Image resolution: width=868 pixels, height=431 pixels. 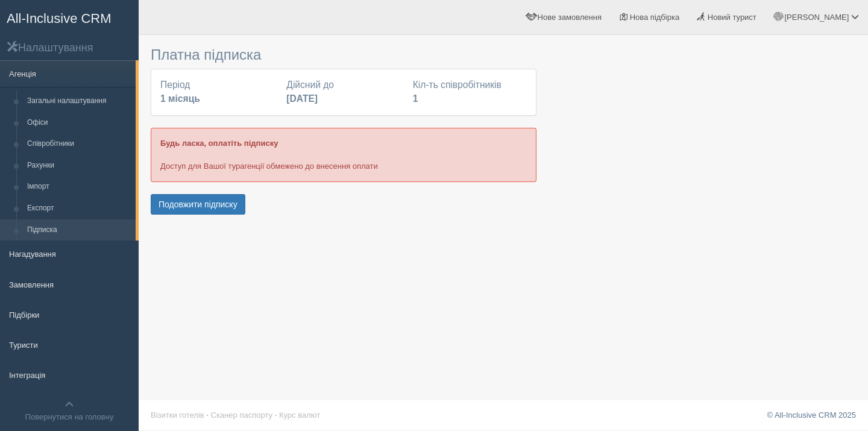 What do you see at coordinates (79, 230) in the screenshot?
I see `a: Підписка` at bounding box center [79, 230].